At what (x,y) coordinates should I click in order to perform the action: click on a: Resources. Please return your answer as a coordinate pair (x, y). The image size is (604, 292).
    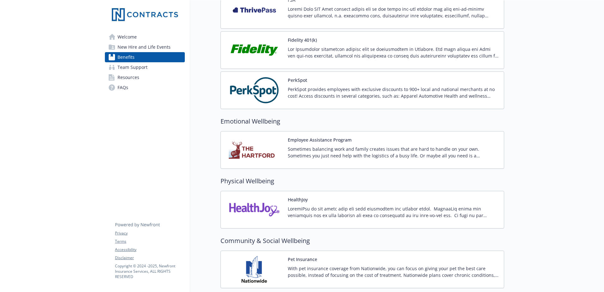
    Looking at the image, I should click on (145, 77).